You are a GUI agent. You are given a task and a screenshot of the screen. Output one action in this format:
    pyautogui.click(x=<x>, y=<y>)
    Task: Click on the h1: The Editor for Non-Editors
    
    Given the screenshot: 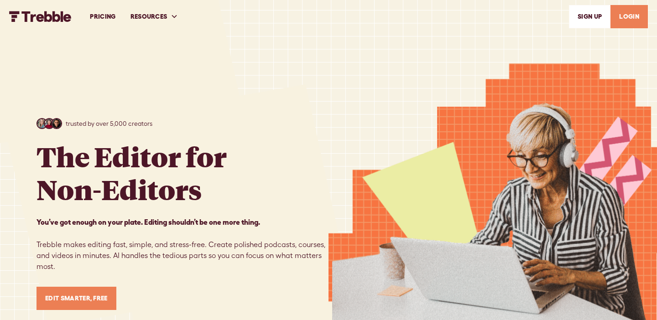 What is the action you would take?
    pyautogui.click(x=131, y=173)
    